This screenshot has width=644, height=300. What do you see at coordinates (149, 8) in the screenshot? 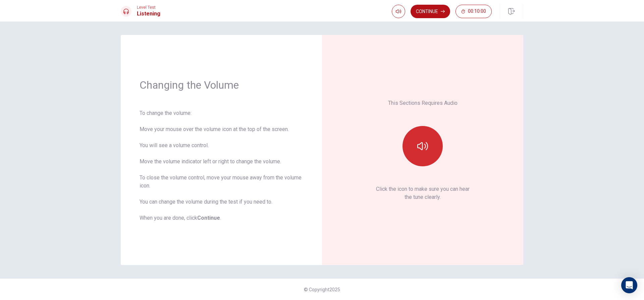
I see `span: Level Test` at bounding box center [149, 8].